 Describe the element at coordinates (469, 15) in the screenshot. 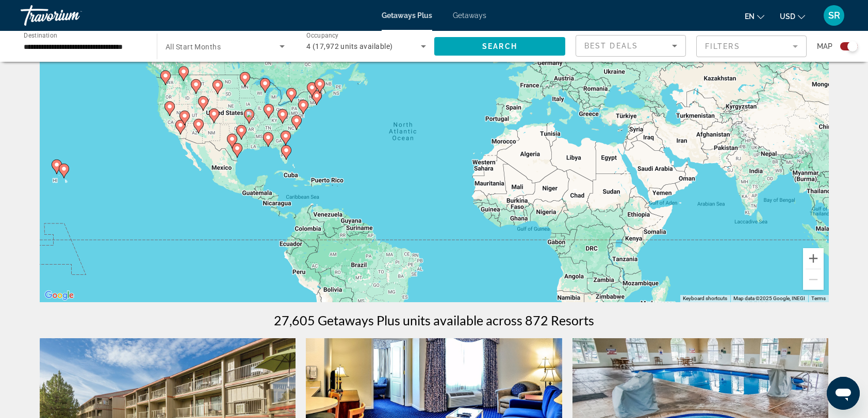

I see `span: Getaways` at that location.